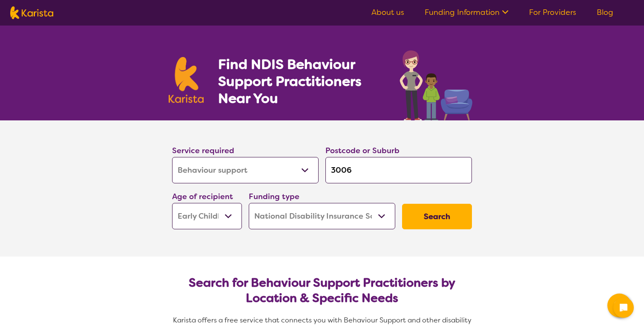 This screenshot has height=328, width=644. I want to click on label: Funding type, so click(273, 197).